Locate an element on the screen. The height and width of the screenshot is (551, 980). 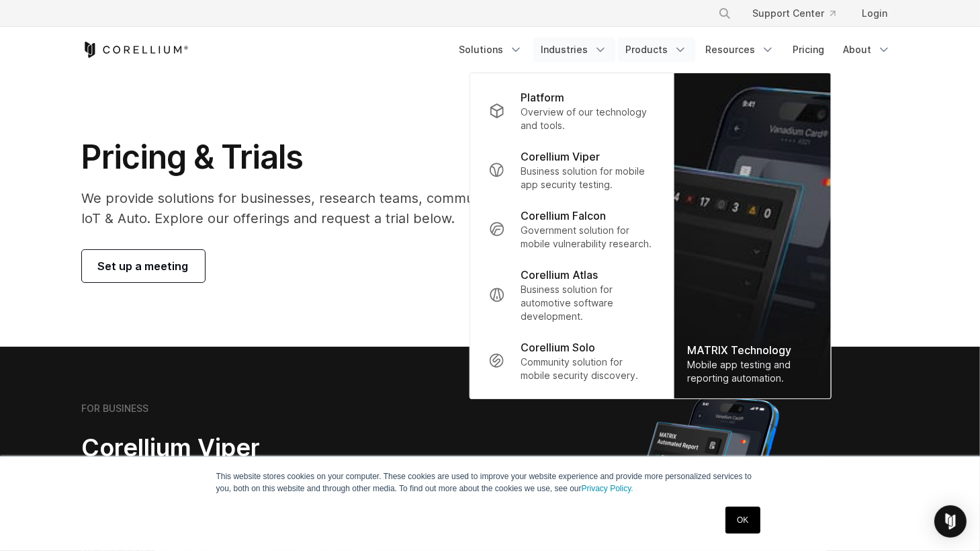
a: MATRIX Technology Mobile app testing and reporting automation. is located at coordinates (752, 236).